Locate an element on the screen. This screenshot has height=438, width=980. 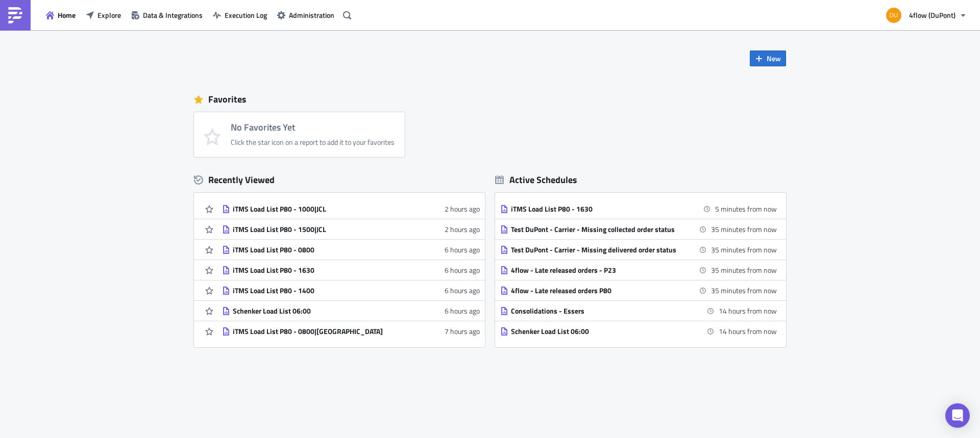
a: iTMS Load List P80 - 1000|JCL2 hours ago is located at coordinates (351, 208).